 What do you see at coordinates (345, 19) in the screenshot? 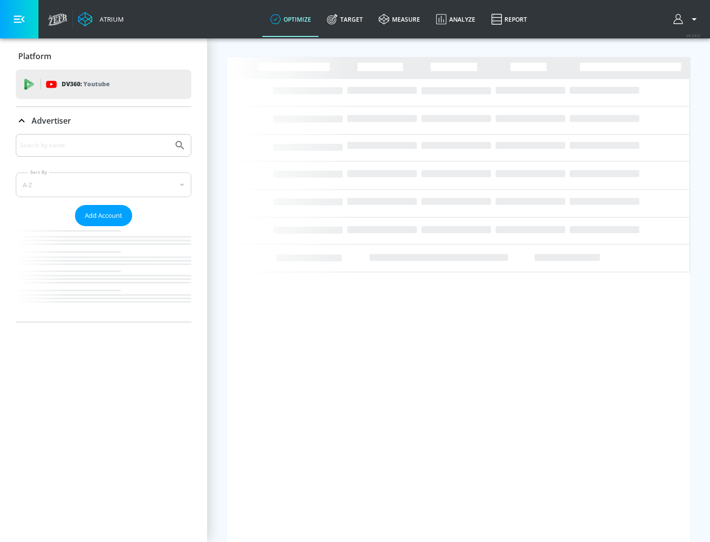
I see `a: Target` at bounding box center [345, 19].